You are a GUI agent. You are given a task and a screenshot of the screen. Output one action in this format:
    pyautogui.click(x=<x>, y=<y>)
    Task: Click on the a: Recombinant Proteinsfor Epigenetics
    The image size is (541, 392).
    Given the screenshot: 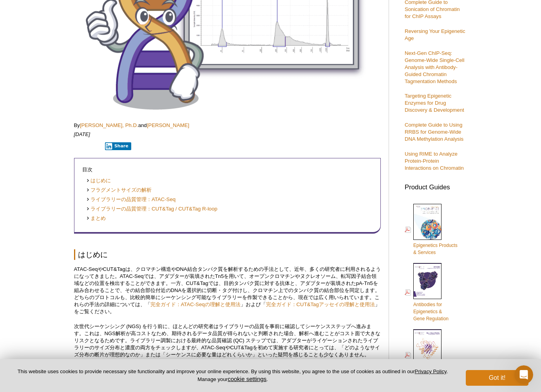 What is the action you would take?
    pyautogui.click(x=432, y=355)
    